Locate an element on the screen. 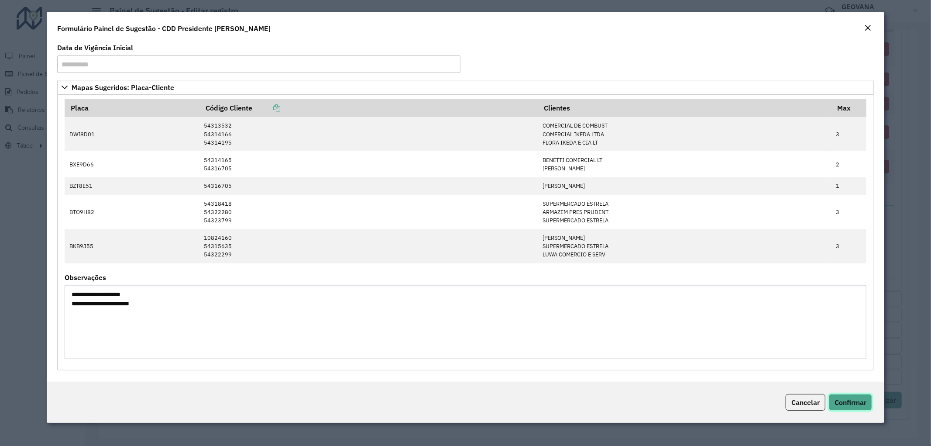 This screenshot has width=931, height=446. td: BZT8E51 is located at coordinates (132, 186).